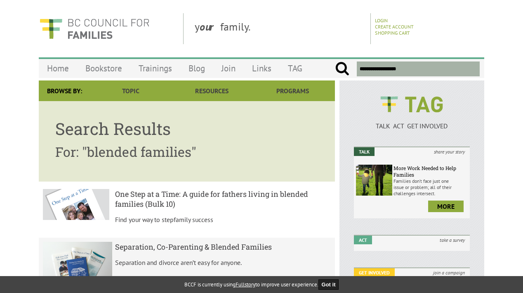 This screenshot has width=523, height=293. What do you see at coordinates (94, 28) in the screenshot?
I see `img: BC Council for FAMILIES` at bounding box center [94, 28].